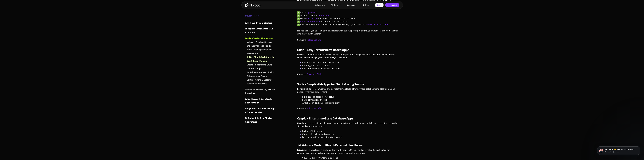 The width and height of the screenshot is (644, 160). Describe the element at coordinates (261, 91) in the screenshot. I see `div: Stacker vs. Noloco: Key Feature Breakdown` at that location.